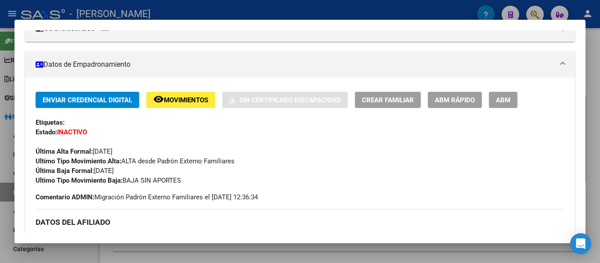 Image resolution: width=600 pixels, height=263 pixels. I want to click on mat-panel-title: Datos de Empadronamiento, so click(295, 65).